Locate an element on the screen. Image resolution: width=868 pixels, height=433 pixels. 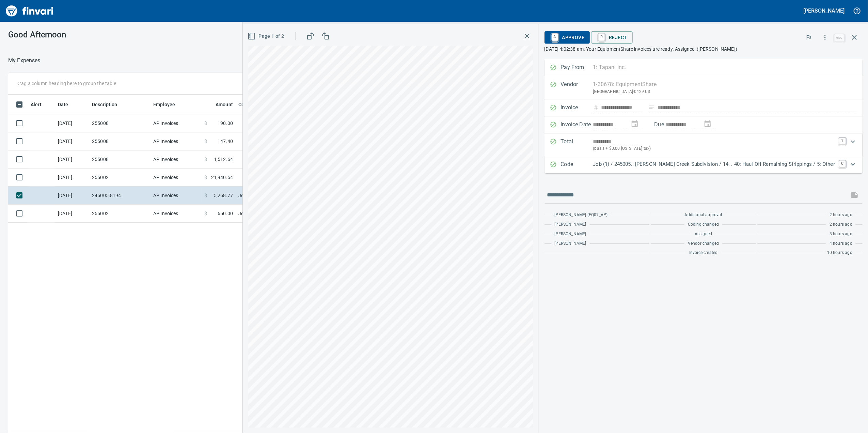
span: 1,512.64 is located at coordinates (224, 159).